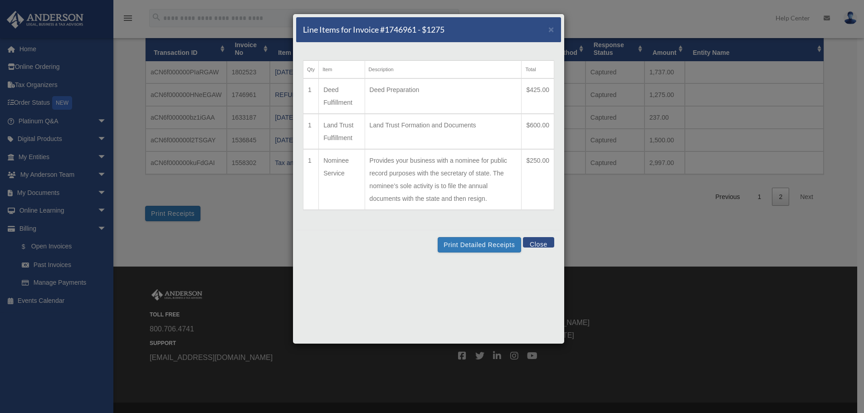  What do you see at coordinates (538, 70) in the screenshot?
I see `th: Total` at bounding box center [538, 70].